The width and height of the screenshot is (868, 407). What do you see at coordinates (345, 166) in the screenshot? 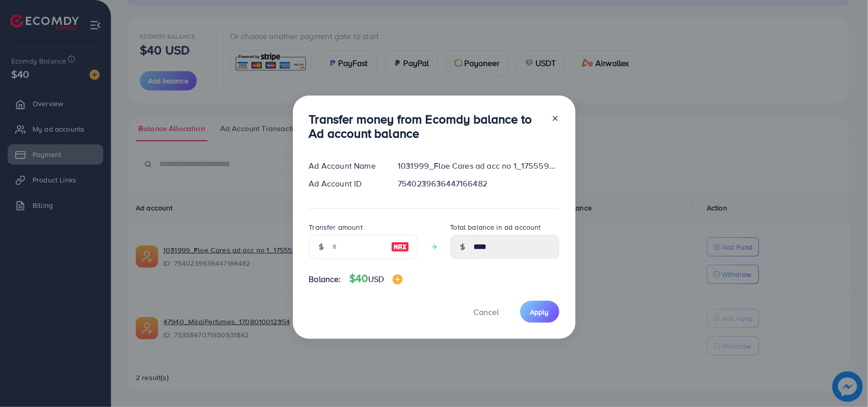
I see `div: Ad Account Name` at bounding box center [345, 166].